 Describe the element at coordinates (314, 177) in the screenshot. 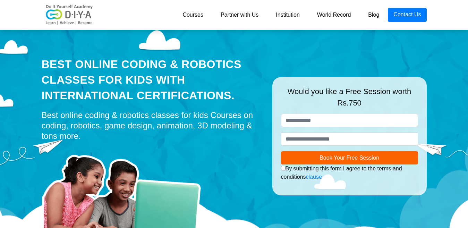

I see `a: clause` at that location.